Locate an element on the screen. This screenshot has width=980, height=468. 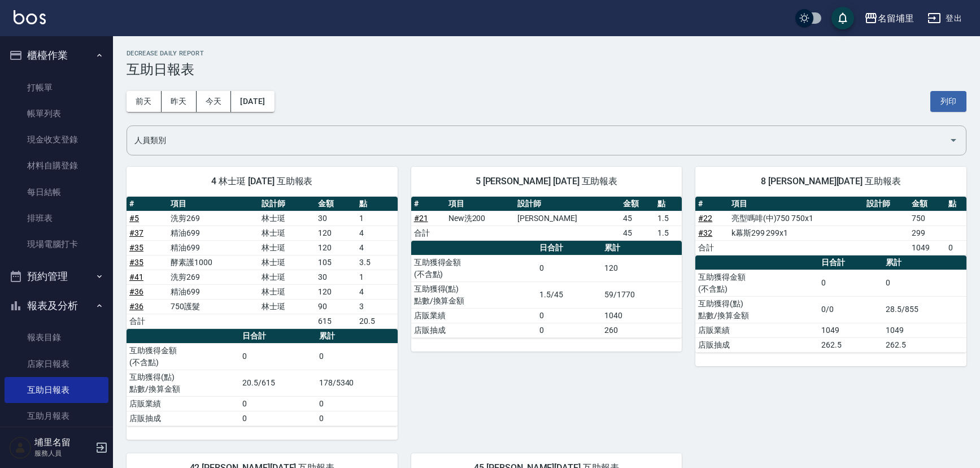
p: 服務人員 is located at coordinates (63, 453).